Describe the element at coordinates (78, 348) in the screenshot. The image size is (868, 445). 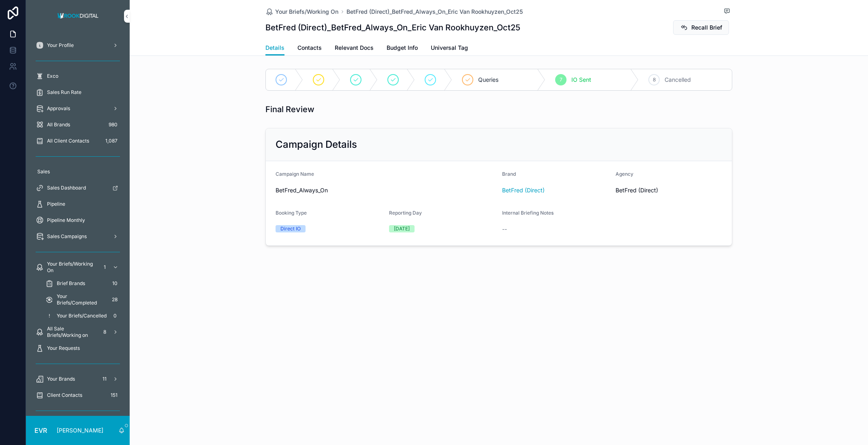
I see `a: Your Requests` at that location.